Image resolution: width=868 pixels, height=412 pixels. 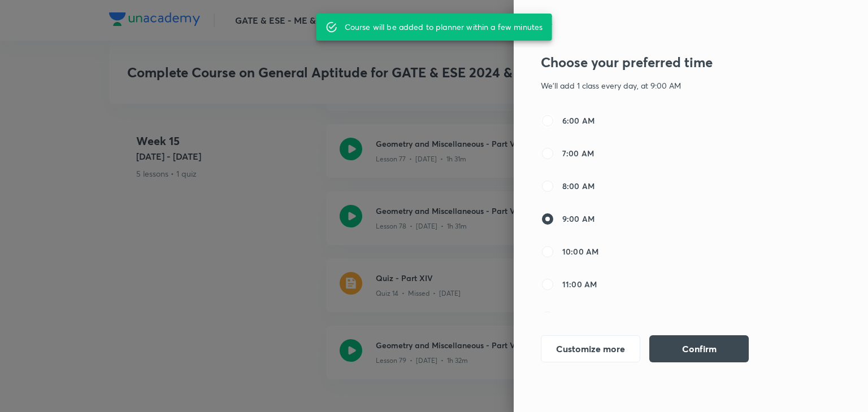 I want to click on span: 9:00 AM, so click(x=578, y=219).